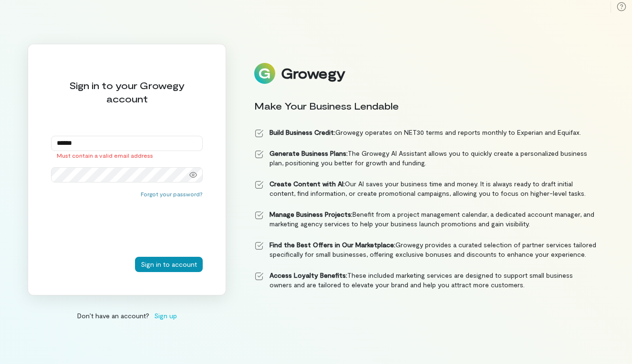 Image resolution: width=632 pixels, height=364 pixels. What do you see at coordinates (307, 183) in the screenshot?
I see `strong: Create Content with AI:` at bounding box center [307, 183].